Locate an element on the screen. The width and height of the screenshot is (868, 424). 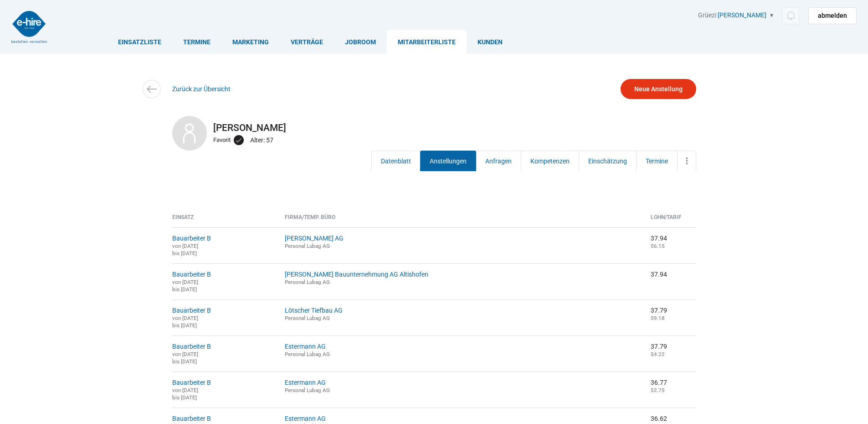
nobr: 36.62 is located at coordinates (659, 418).